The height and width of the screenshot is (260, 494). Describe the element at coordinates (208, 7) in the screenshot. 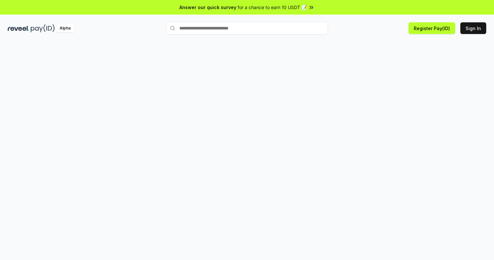

I see `span: Answer our quick survey` at that location.